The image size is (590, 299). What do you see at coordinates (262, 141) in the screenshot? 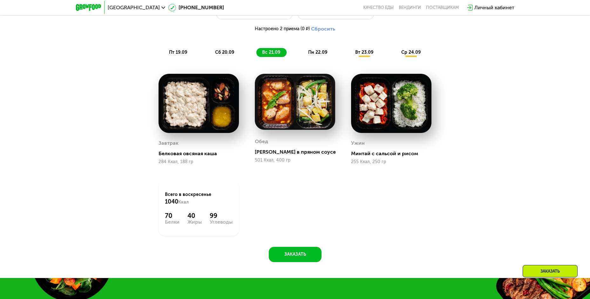
I see `div: Обед` at bounding box center [262, 141].